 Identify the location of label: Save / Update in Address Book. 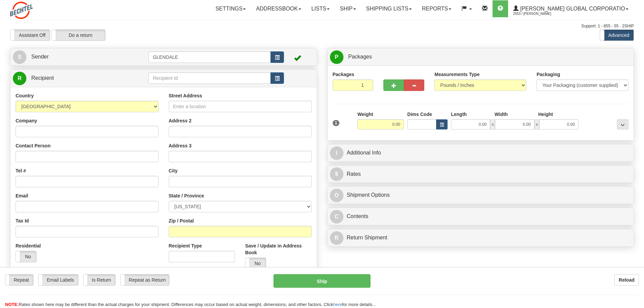
(278, 249).